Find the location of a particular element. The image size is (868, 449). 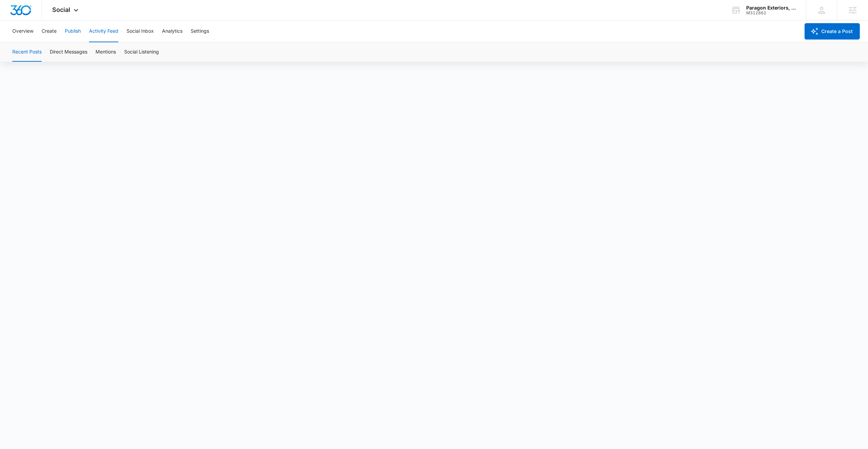

button: Recent Posts is located at coordinates (27, 52).